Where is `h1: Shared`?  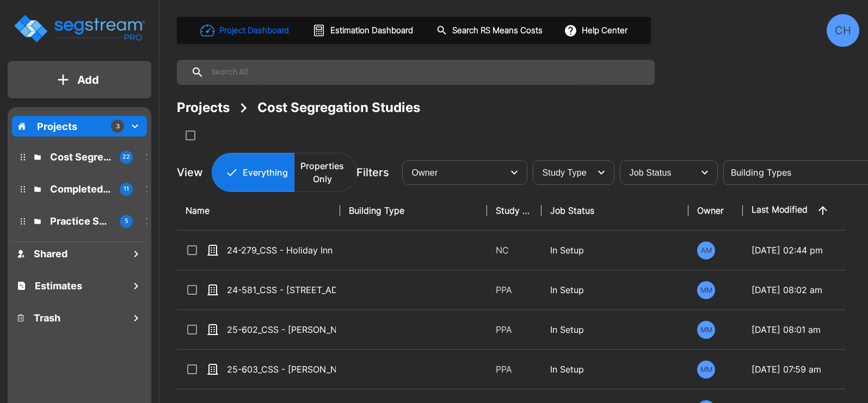 h1: Shared is located at coordinates (51, 253).